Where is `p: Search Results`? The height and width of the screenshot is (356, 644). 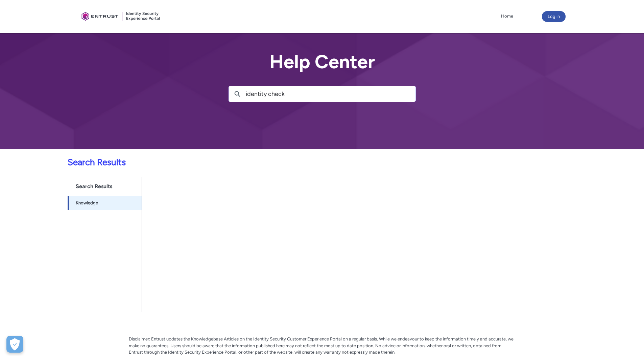 p: Search Results is located at coordinates (258, 162).